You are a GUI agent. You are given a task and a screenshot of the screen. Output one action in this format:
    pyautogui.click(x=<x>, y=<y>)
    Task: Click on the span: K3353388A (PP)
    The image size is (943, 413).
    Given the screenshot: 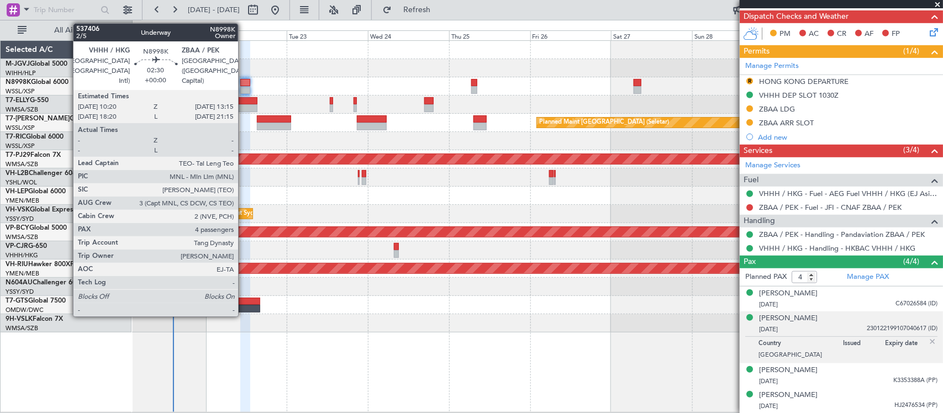 What is the action you would take?
    pyautogui.click(x=916, y=381)
    